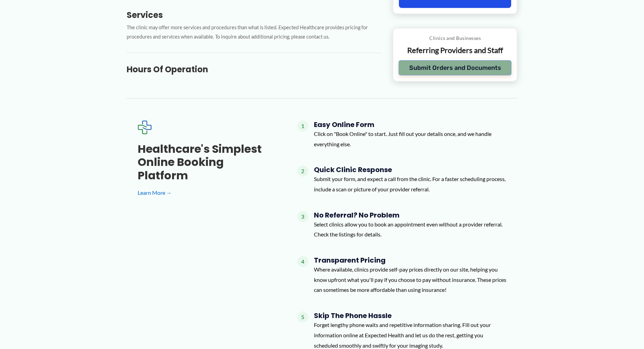 This screenshot has height=349, width=644. Describe the element at coordinates (303, 317) in the screenshot. I see `span: 5` at that location.